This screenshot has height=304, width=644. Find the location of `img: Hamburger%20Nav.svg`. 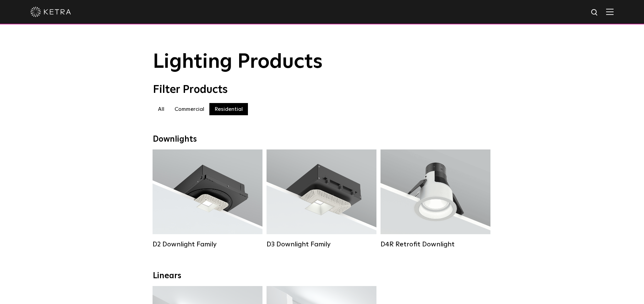

img: Hamburger%20Nav.svg is located at coordinates (610, 12).